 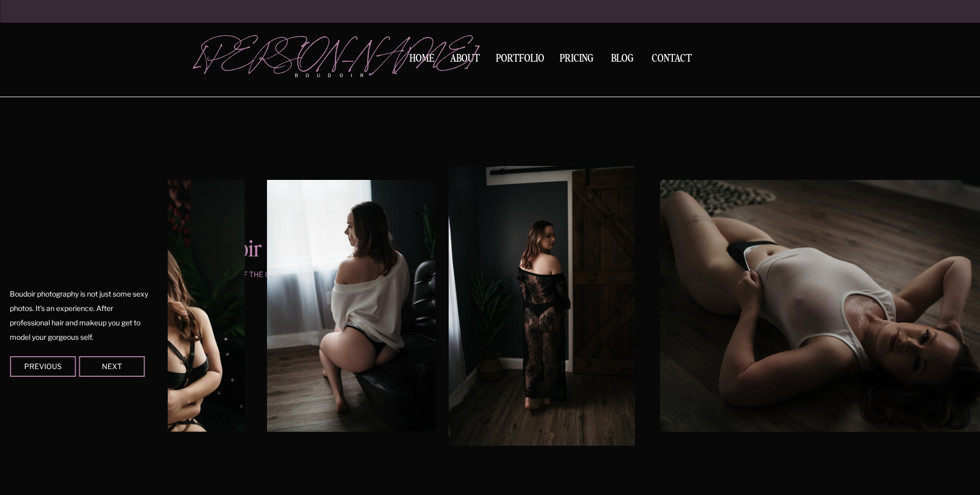 What do you see at coordinates (43, 366) in the screenshot?
I see `div: Previous` at bounding box center [43, 366].